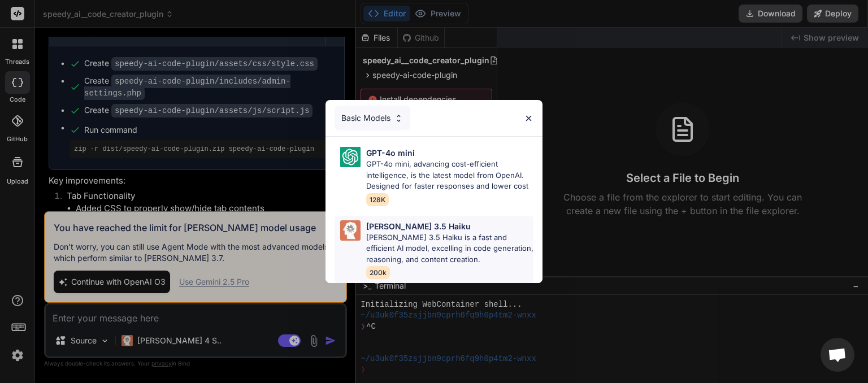 This screenshot has height=383, width=868. What do you see at coordinates (450, 175) in the screenshot?
I see `p: GPT-4o mini, advancing cost-efficient intelligence, is the latest model from OpenAI. Designed for...` at bounding box center [450, 175].